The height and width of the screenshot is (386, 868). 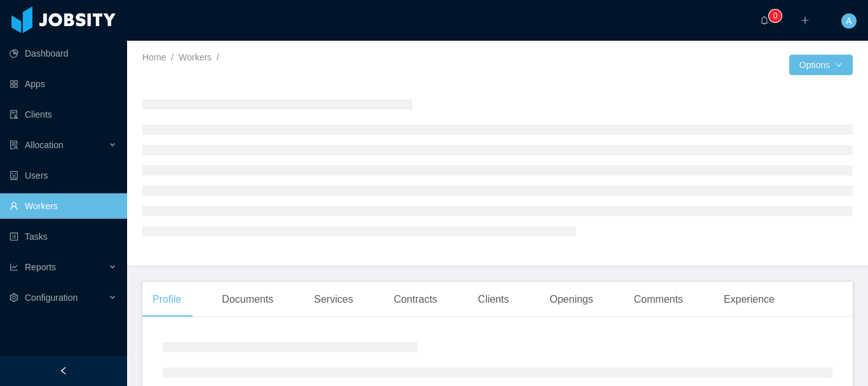 What do you see at coordinates (44, 145) in the screenshot?
I see `span: Allocation` at bounding box center [44, 145].